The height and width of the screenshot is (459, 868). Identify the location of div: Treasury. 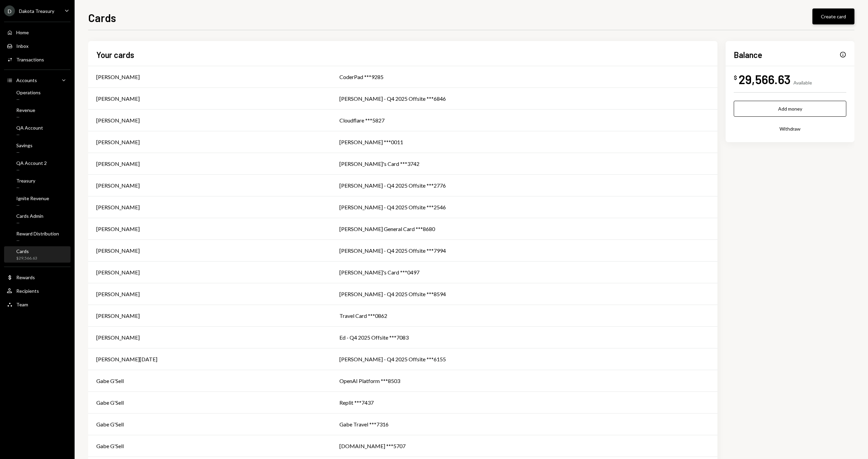
(26, 181).